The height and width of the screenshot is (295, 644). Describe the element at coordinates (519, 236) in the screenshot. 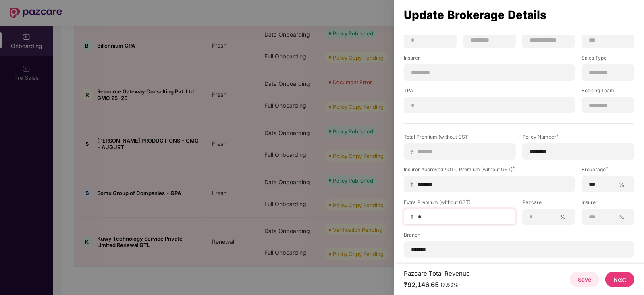

I see `label: Branch` at that location.